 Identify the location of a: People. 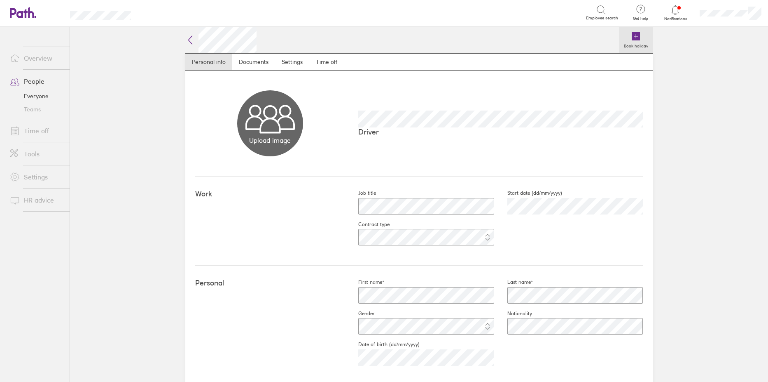
(36, 81).